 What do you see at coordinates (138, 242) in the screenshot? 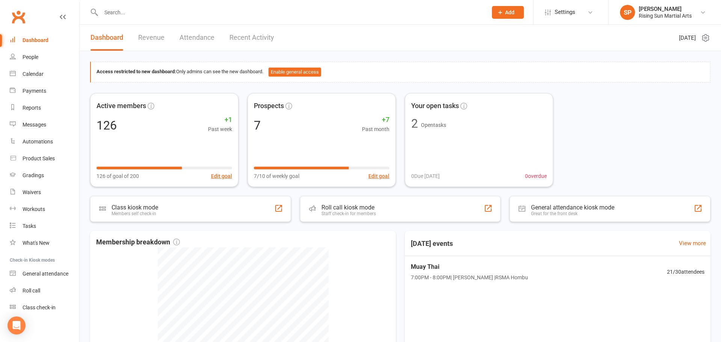
I see `span: Membership breakdown` at bounding box center [138, 242].